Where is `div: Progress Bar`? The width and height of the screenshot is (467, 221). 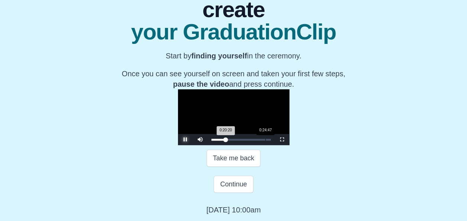
div: Progress Bar is located at coordinates (241, 139).